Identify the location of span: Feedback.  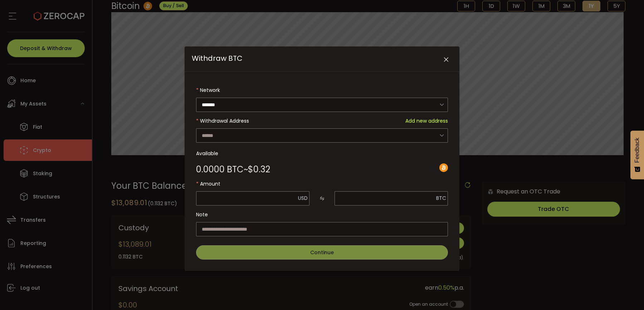
(637, 150).